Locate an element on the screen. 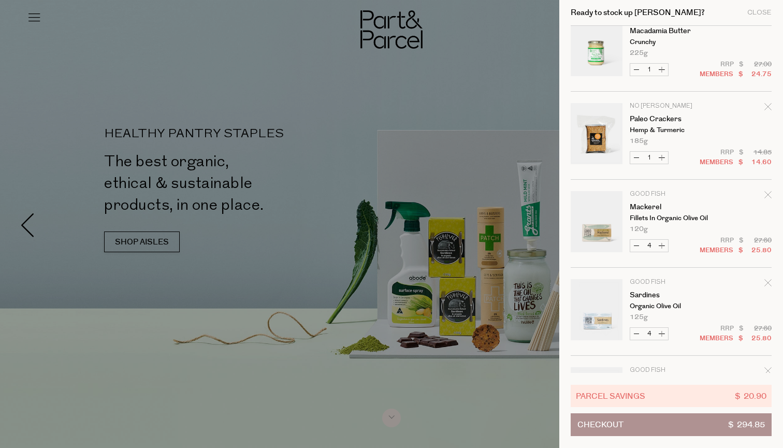 The width and height of the screenshot is (783, 448). input: QTY Sardines is located at coordinates (649, 333).